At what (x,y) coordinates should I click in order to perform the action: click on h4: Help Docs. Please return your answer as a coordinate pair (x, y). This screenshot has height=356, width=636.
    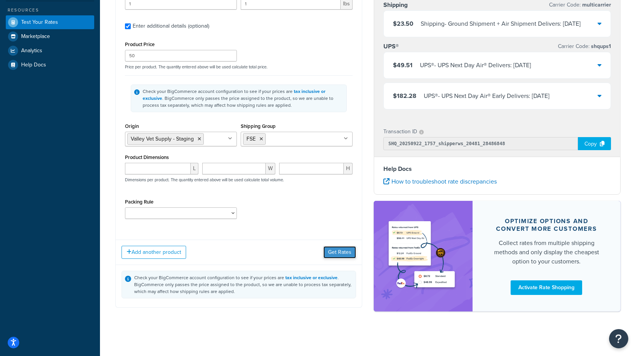
    Looking at the image, I should click on (497, 169).